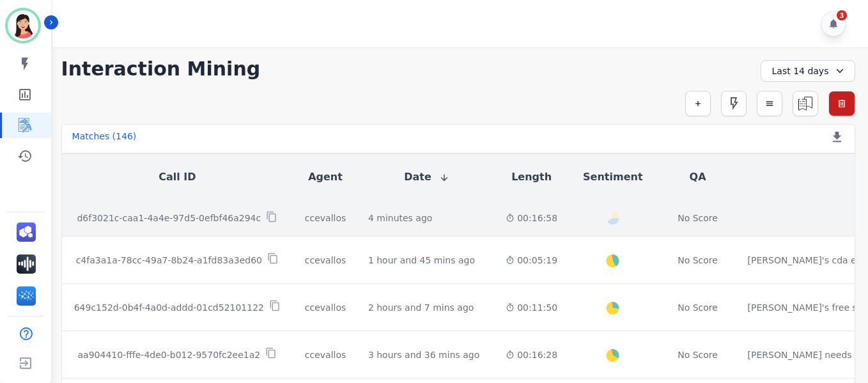 The width and height of the screenshot is (868, 383). Describe the element at coordinates (23, 26) in the screenshot. I see `img: Bordered avatar` at that location.